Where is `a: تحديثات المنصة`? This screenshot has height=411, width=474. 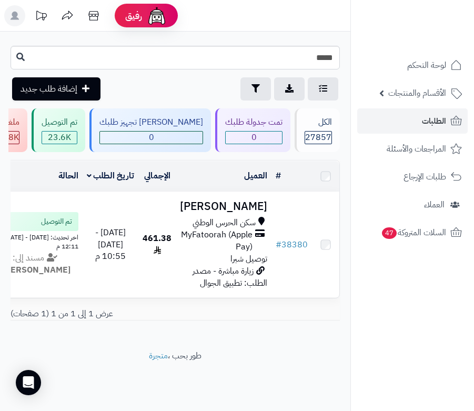 a: تحديثات المنصة is located at coordinates (41, 17).